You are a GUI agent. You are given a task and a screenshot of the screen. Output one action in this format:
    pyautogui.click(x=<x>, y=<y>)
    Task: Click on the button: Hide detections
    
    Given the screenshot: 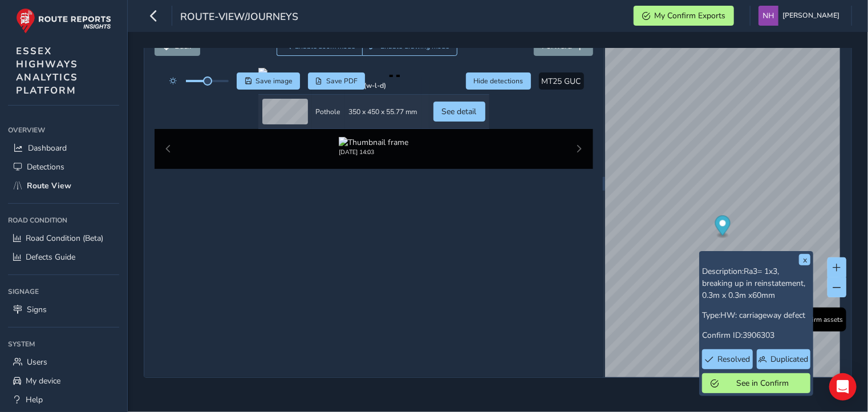 What is the action you would take?
    pyautogui.click(x=499, y=81)
    